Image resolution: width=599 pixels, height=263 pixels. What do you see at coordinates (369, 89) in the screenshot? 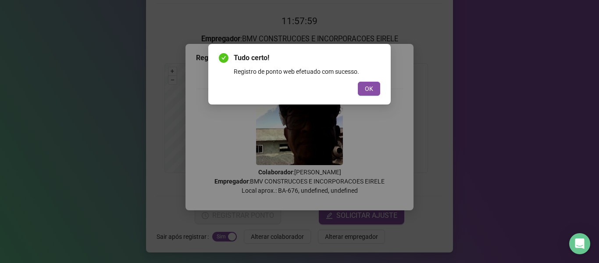
I see `button: OK` at bounding box center [369, 89].